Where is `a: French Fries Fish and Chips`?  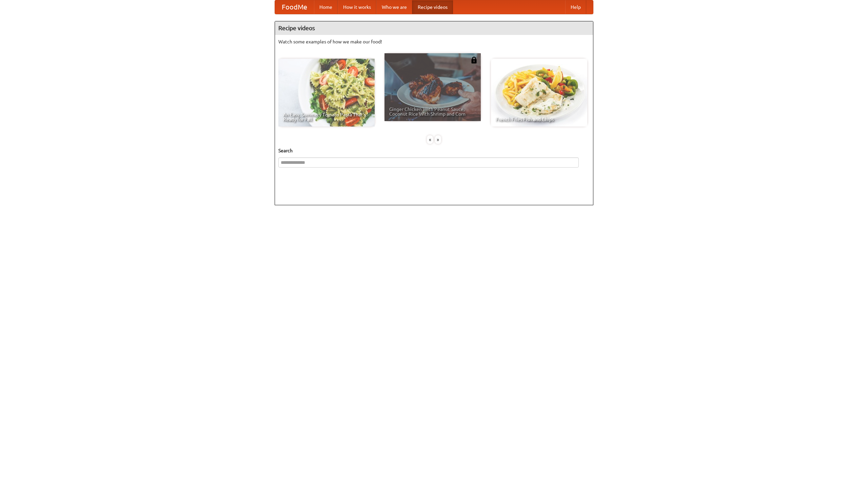
a: French Fries Fish and Chips is located at coordinates (539, 93).